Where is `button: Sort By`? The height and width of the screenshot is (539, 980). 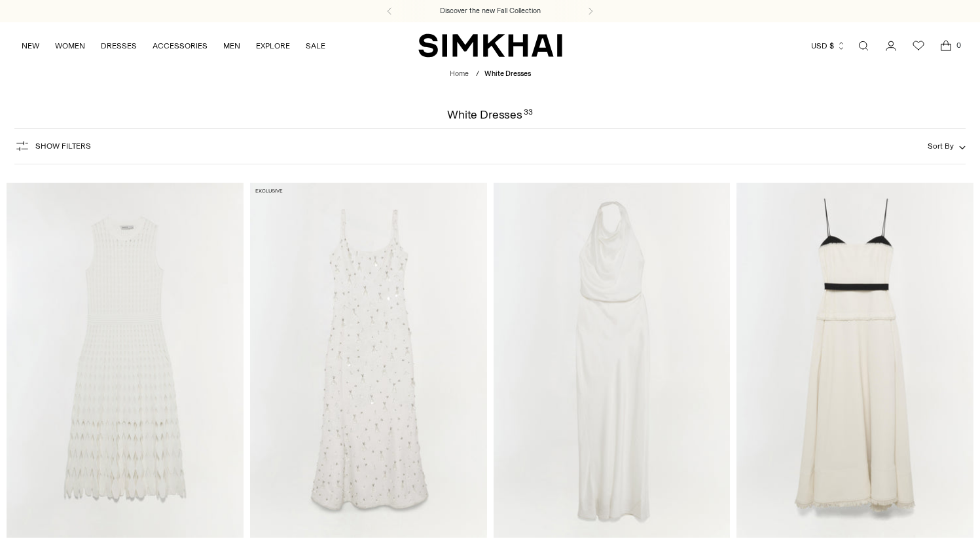
button: Sort By is located at coordinates (946, 146).